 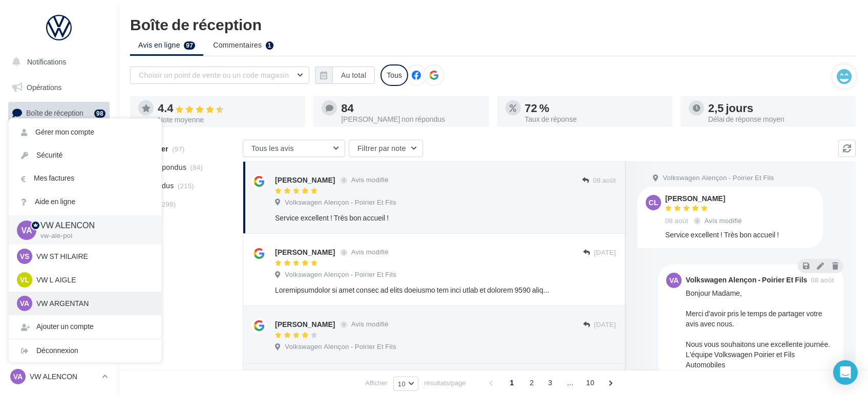 I want to click on span: (84), so click(x=197, y=167).